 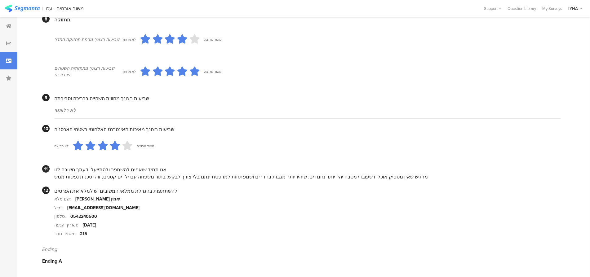 I want to click on div: 215, so click(x=83, y=234).